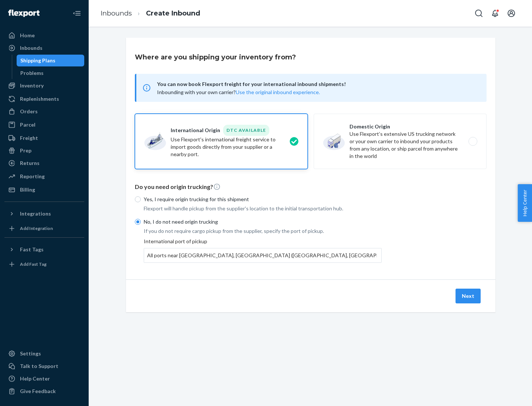 This screenshot has height=406, width=532. What do you see at coordinates (44, 229) in the screenshot?
I see `a: Add Integration` at bounding box center [44, 229].